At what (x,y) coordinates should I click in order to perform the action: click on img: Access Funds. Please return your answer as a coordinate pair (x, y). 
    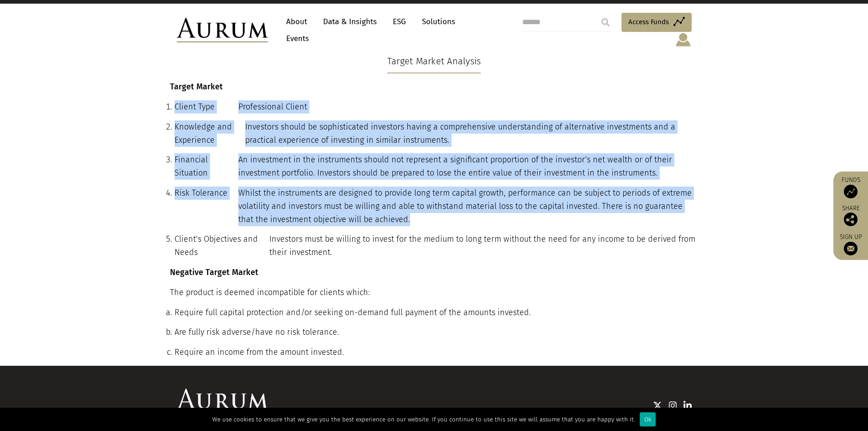
    Looking at the image, I should click on (851, 191).